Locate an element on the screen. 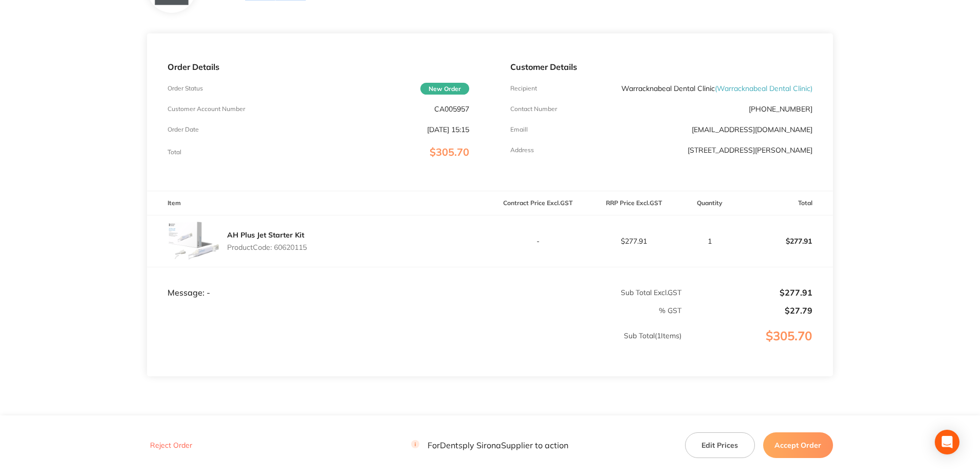 The image size is (980, 475). p: 1 is located at coordinates (709, 241).